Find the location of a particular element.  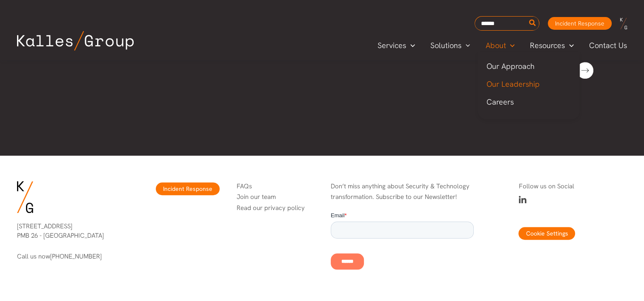

span: Incident Response is located at coordinates (188, 189).